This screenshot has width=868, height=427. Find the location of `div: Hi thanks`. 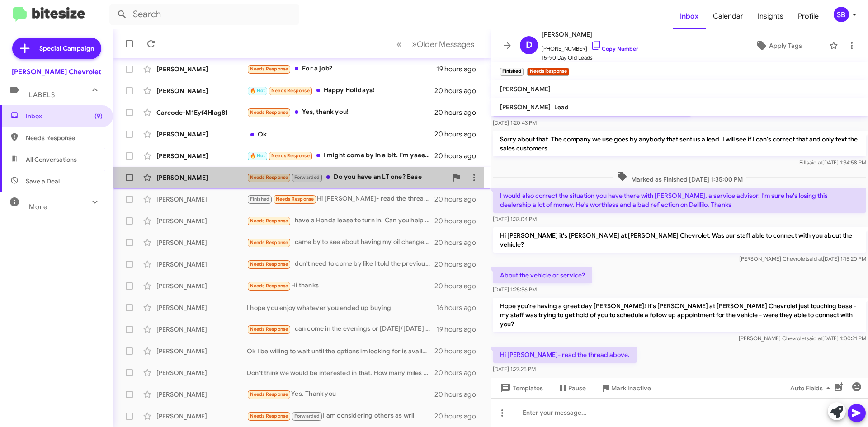

div: Hi thanks is located at coordinates (340, 286).